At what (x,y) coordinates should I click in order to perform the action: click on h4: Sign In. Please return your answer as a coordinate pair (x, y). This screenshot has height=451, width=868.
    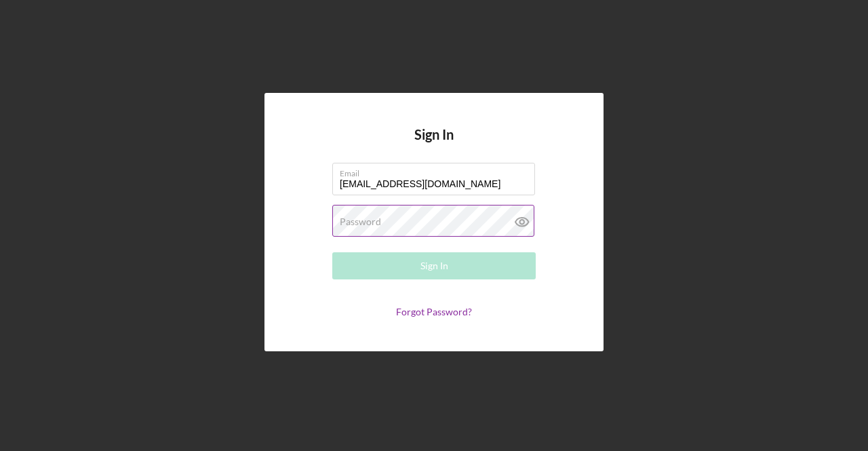
    Looking at the image, I should click on (434, 144).